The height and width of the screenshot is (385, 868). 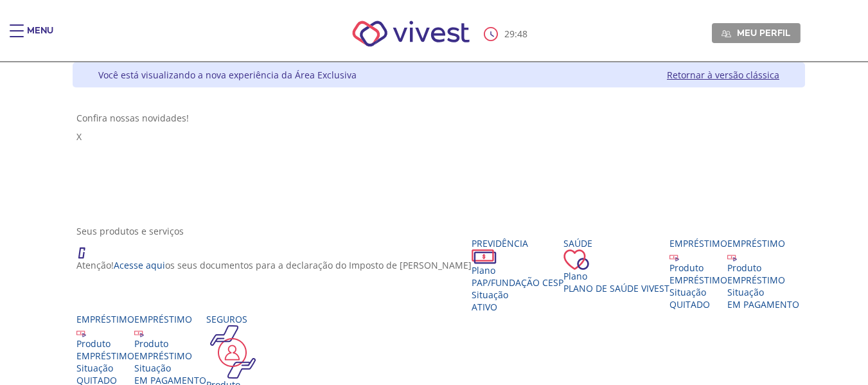 What do you see at coordinates (439, 162) in the screenshot?
I see `section: <span lang="pt-BR" dir="ltr">Visualizador do Conteúdo da Web</span> 1` at bounding box center [439, 162].